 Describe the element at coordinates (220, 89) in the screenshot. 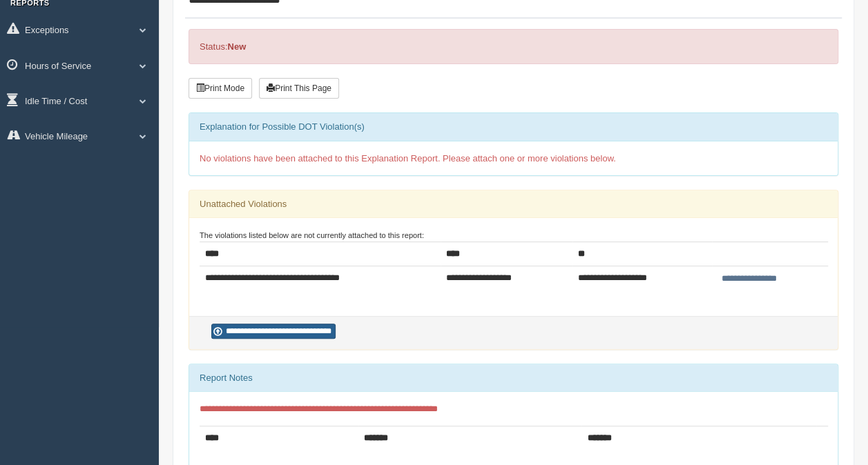

I see `button: Print Mode` at that location.